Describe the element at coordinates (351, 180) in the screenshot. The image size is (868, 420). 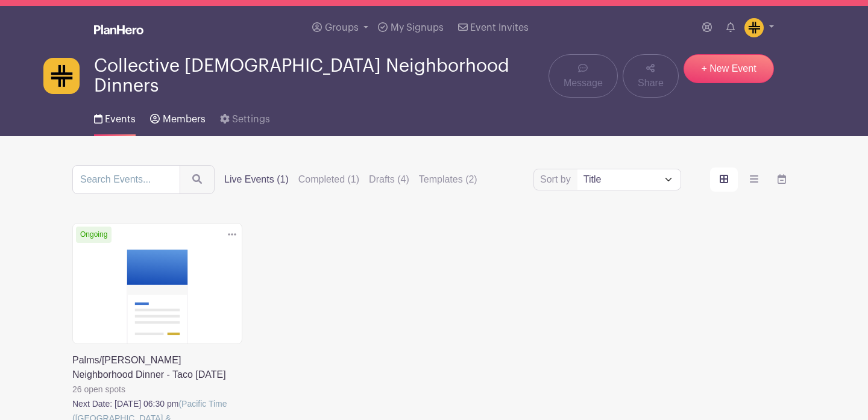
I see `div: filters` at that location.